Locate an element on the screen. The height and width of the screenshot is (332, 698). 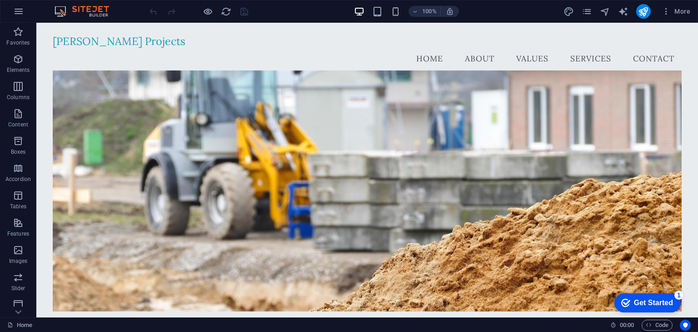
button: Code is located at coordinates (657, 325).